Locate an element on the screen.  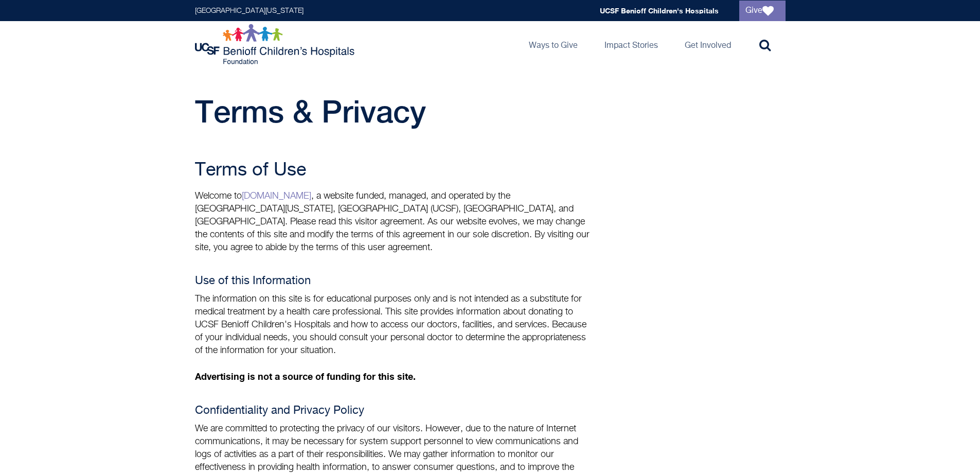
p: The information on this site is for educational purposes only and is not intended as a substitute... is located at coordinates (393, 325).